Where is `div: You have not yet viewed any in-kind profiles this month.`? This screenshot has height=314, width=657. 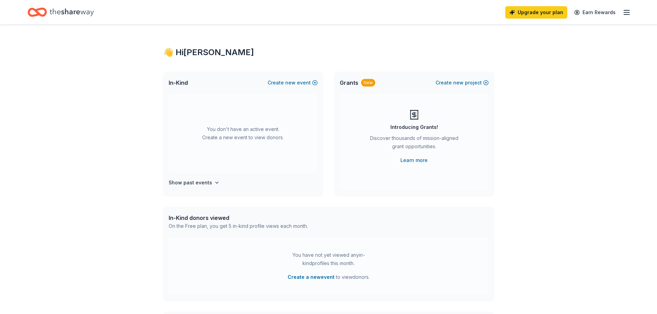 div: You have not yet viewed any in-kind profiles this month. is located at coordinates (329, 259).